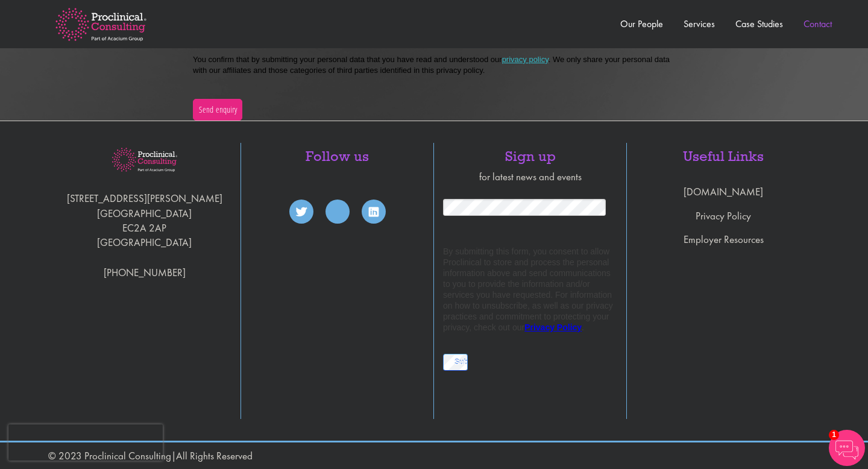 This screenshot has width=868, height=469. What do you see at coordinates (723, 239) in the screenshot?
I see `a: Employer Resources` at bounding box center [723, 239].